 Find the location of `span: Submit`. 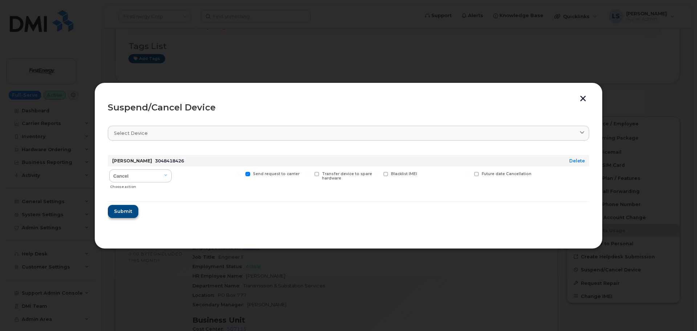

span: Submit is located at coordinates (123, 211).